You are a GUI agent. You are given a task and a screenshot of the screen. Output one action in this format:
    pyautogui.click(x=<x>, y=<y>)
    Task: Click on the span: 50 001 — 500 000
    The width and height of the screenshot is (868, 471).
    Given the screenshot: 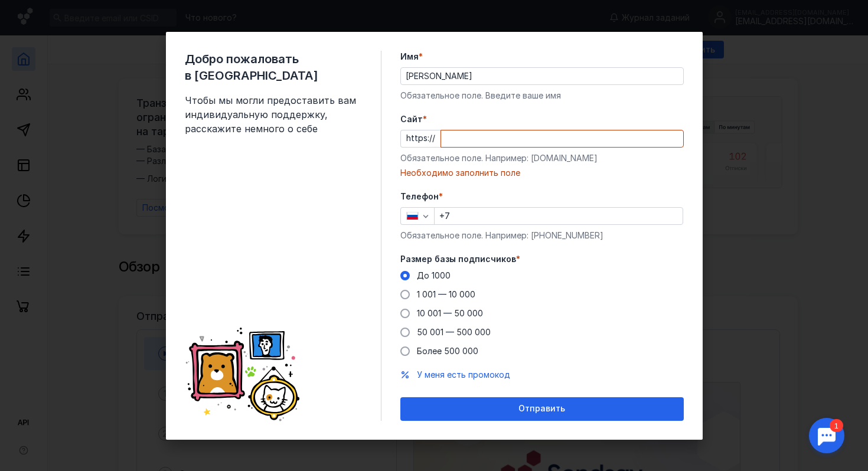 What is the action you would take?
    pyautogui.click(x=453, y=331)
    